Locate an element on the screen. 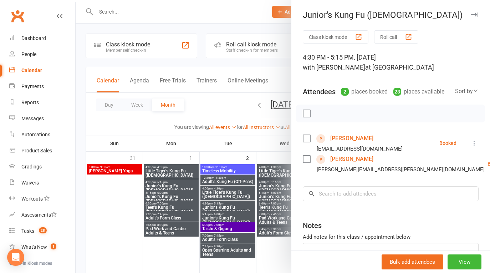 The width and height of the screenshot is (490, 273). a: Dashboard is located at coordinates (42, 38).